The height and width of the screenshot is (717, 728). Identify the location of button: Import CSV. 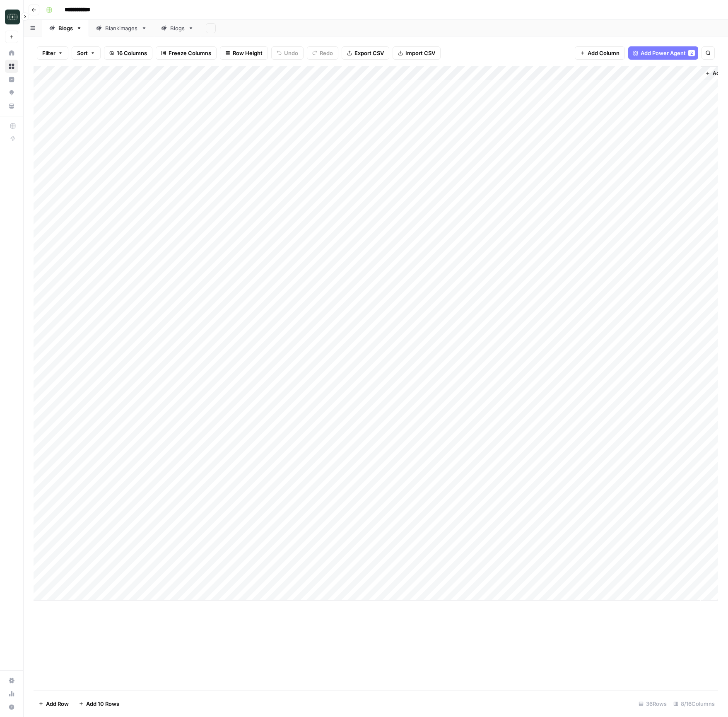
(416, 53).